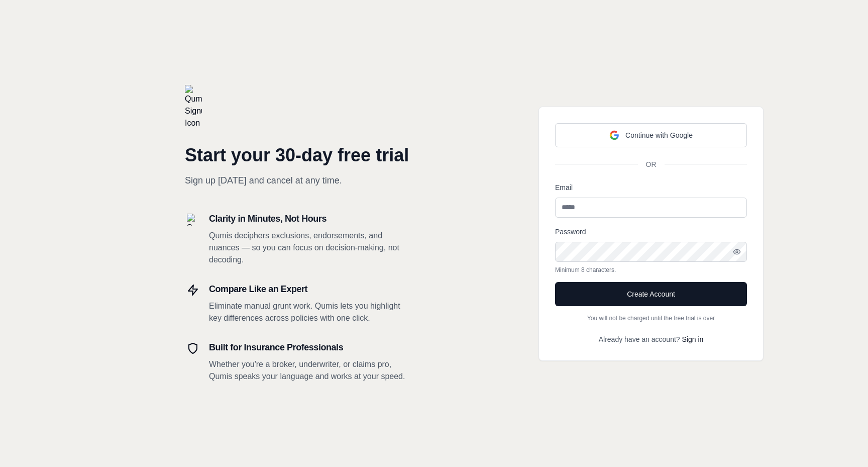 The height and width of the screenshot is (467, 868). What do you see at coordinates (298, 155) in the screenshot?
I see `h1: Start your 30-day free trial` at bounding box center [298, 155].